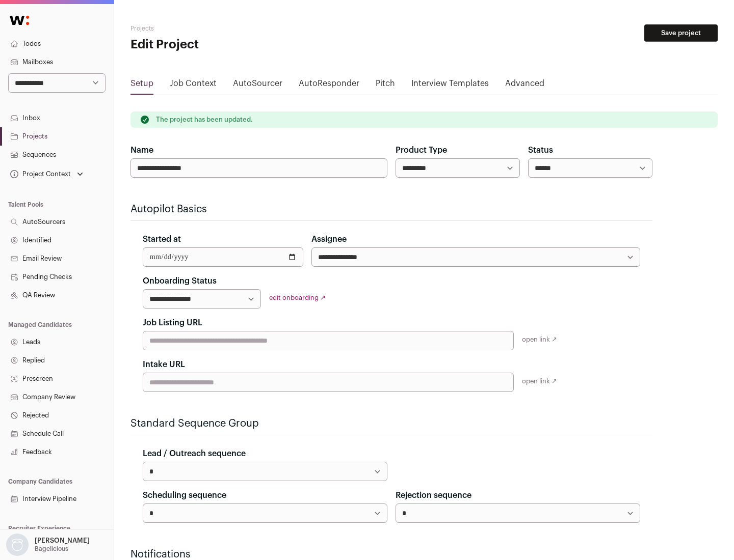 The width and height of the screenshot is (734, 560). Describe the element at coordinates (39, 174) in the screenshot. I see `div: Project Context` at that location.